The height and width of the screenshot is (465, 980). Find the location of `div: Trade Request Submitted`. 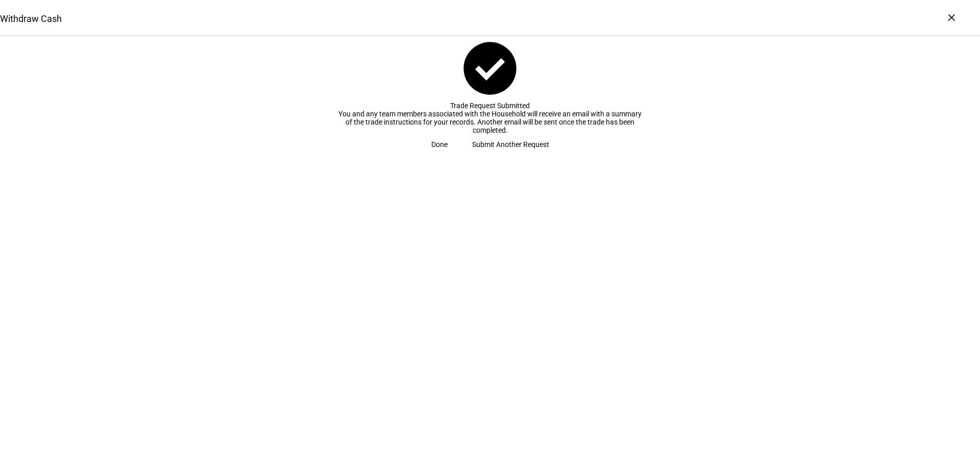

div: Trade Request Submitted is located at coordinates (490, 106).